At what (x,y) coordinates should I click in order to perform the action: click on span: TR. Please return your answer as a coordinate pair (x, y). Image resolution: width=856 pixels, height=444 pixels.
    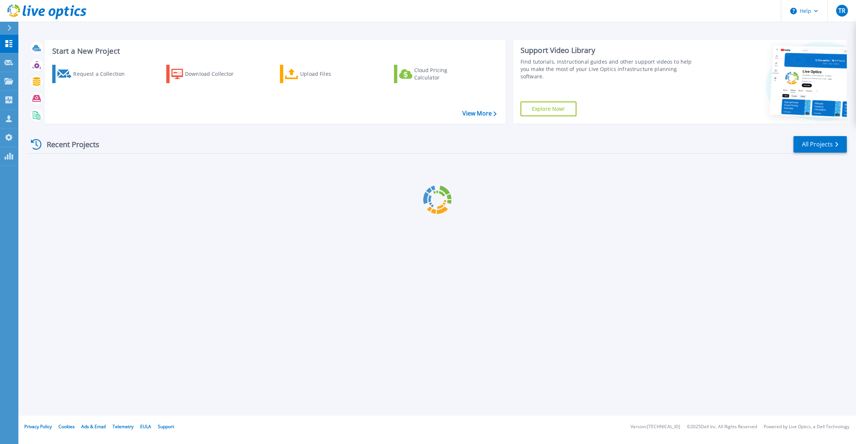
    Looking at the image, I should click on (841, 11).